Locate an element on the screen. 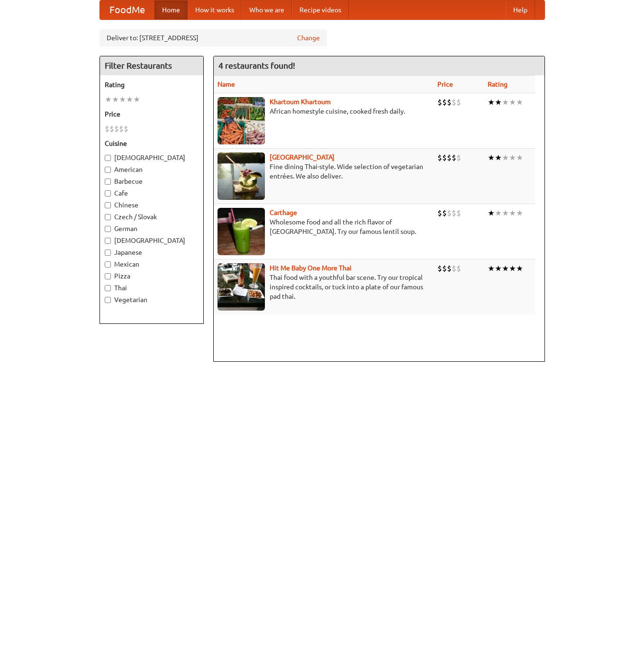 This screenshot has width=644, height=670. a: Carthage is located at coordinates (284, 213).